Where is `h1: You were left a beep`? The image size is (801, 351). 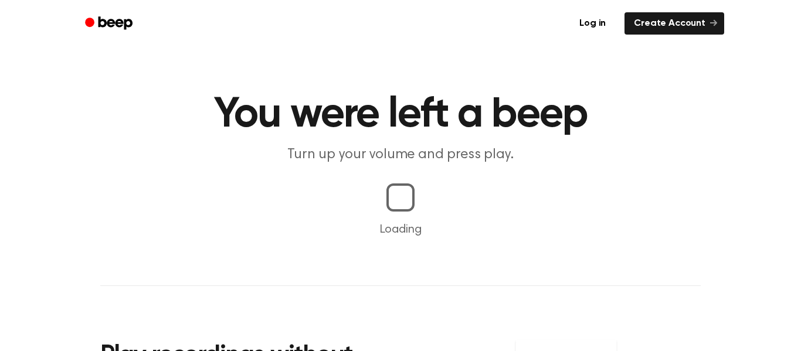 h1: You were left a beep is located at coordinates (401, 115).